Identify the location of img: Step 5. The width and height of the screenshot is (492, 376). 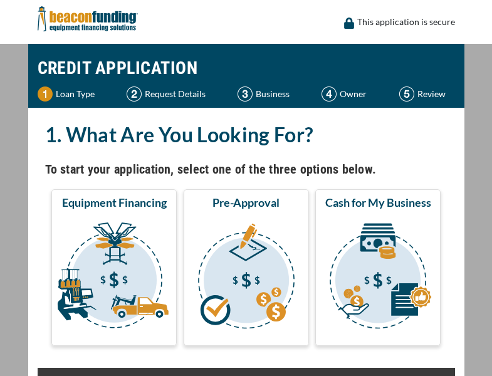
(407, 94).